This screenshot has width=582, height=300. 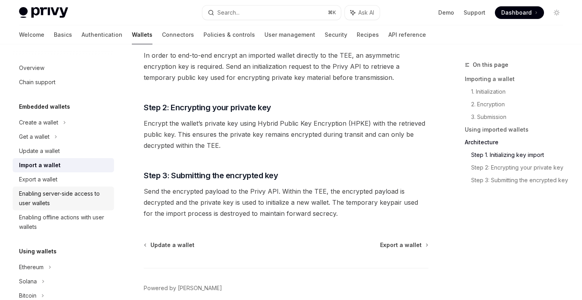 What do you see at coordinates (368, 35) in the screenshot?
I see `a: Recipes` at bounding box center [368, 35].